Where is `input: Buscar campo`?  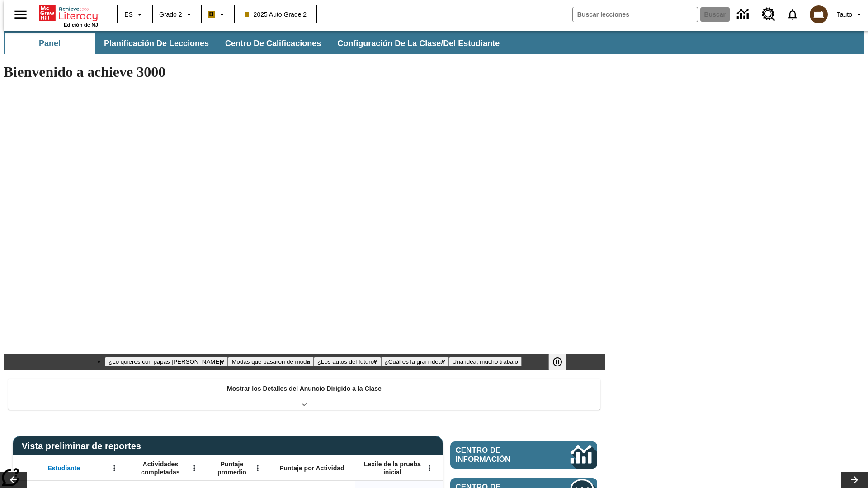 input: Buscar campo is located at coordinates (635, 14).